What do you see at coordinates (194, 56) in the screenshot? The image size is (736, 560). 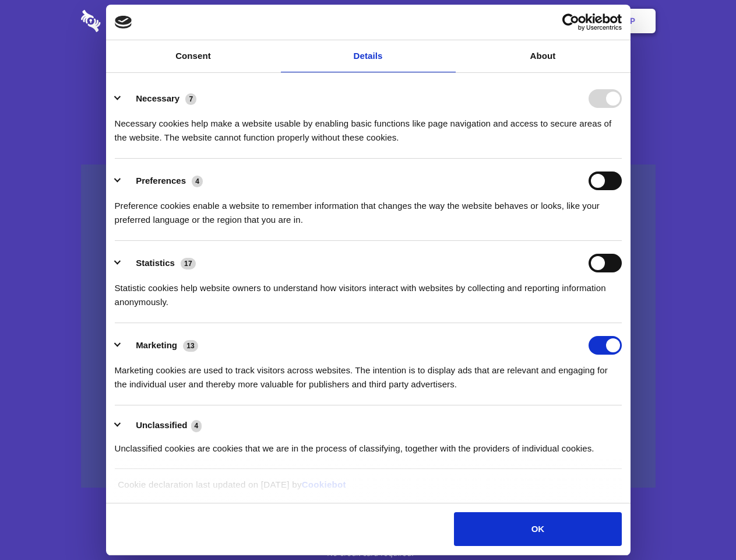 I see `a: Consent` at bounding box center [194, 56].